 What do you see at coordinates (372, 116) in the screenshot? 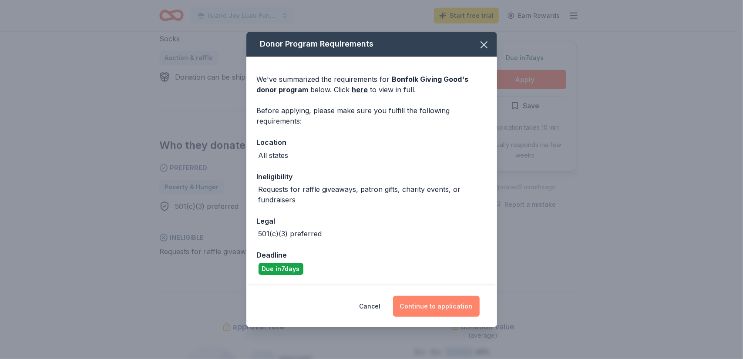
I see `div: Before applying, please make sure you fulfill the following requirements:` at bounding box center [372, 116].